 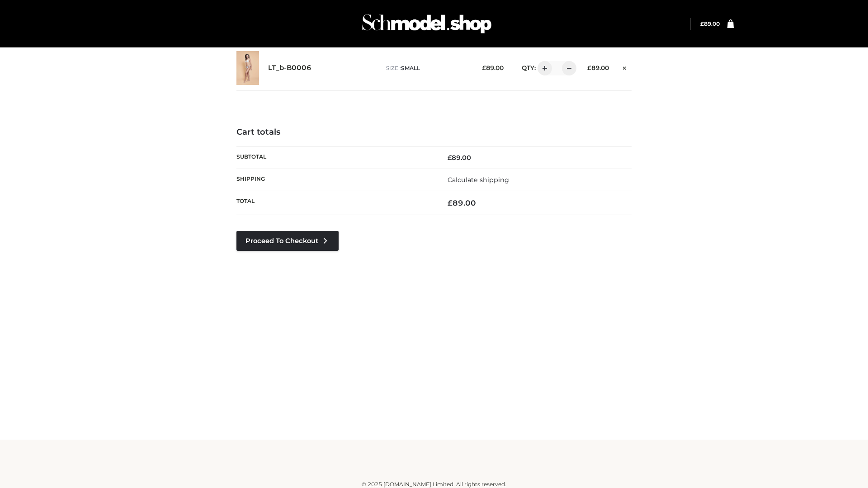 What do you see at coordinates (478, 180) in the screenshot?
I see `a: Calculate shipping` at bounding box center [478, 180].